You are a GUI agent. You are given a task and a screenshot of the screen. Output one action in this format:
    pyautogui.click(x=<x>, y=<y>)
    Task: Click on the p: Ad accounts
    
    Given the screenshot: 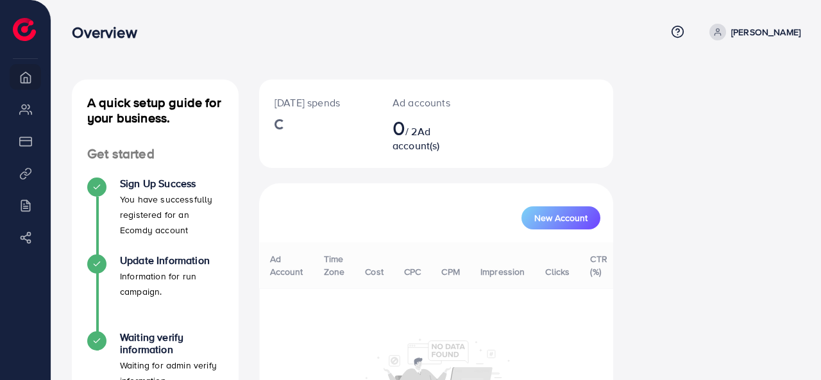 What is the action you would take?
    pyautogui.click(x=421, y=103)
    